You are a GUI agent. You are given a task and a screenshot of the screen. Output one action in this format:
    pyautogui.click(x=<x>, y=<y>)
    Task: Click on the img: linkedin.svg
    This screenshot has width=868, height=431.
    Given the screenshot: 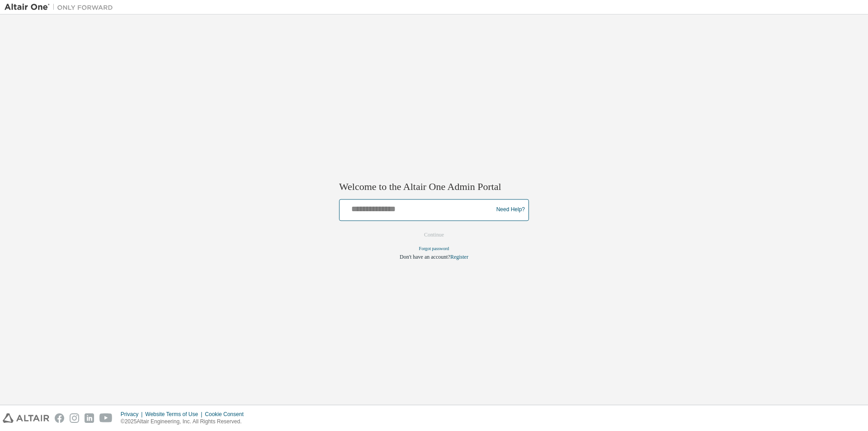 What is the action you would take?
    pyautogui.click(x=89, y=418)
    